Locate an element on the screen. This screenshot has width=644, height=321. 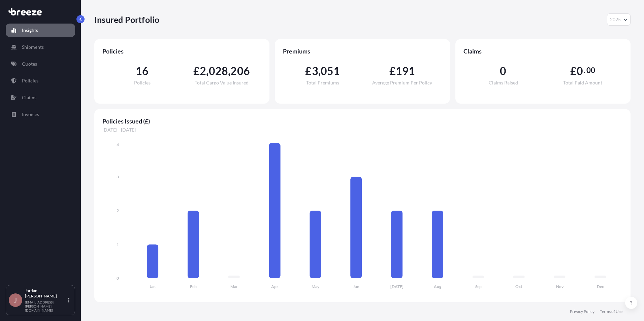
tspan: Aug is located at coordinates (437, 286).